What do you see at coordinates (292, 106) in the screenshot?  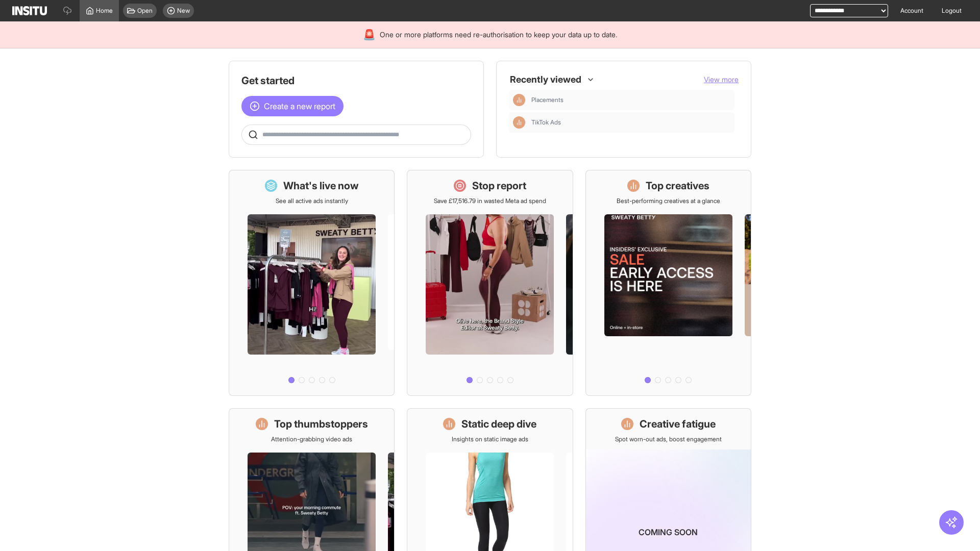 I see `button: Create a new report` at bounding box center [292, 106].